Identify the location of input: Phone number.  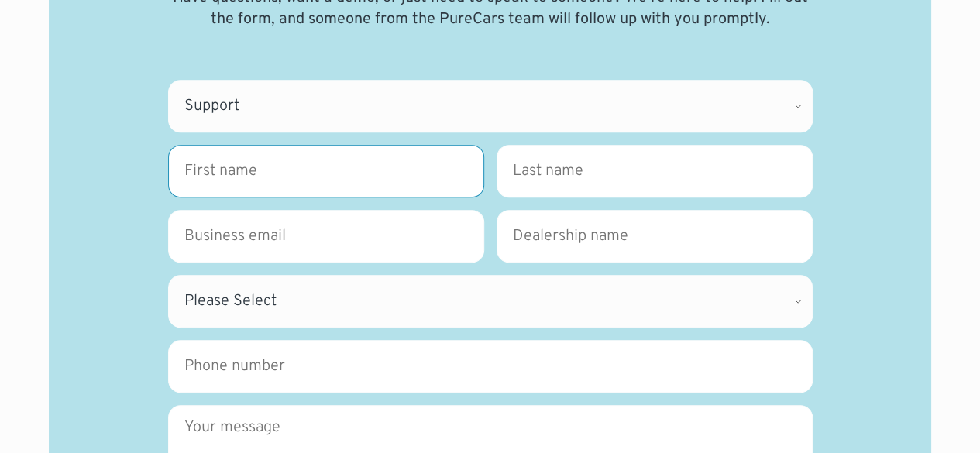
(490, 366).